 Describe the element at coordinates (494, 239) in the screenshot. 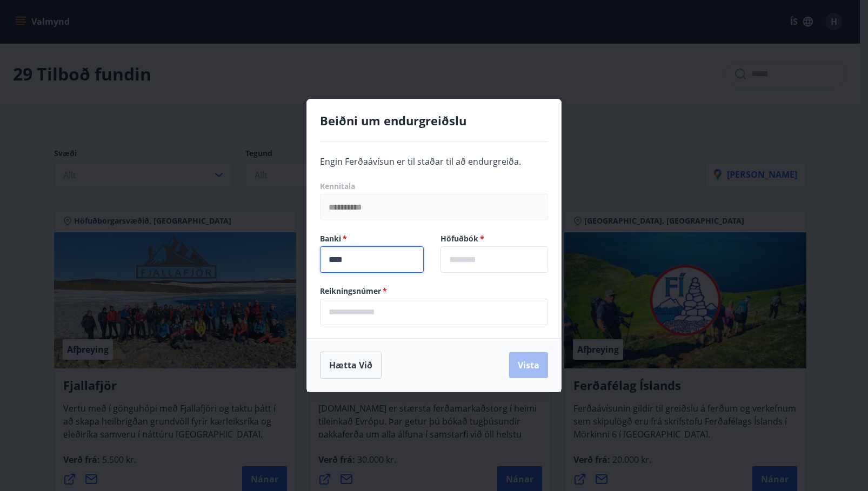

I see `label: Höfuðbók` at that location.